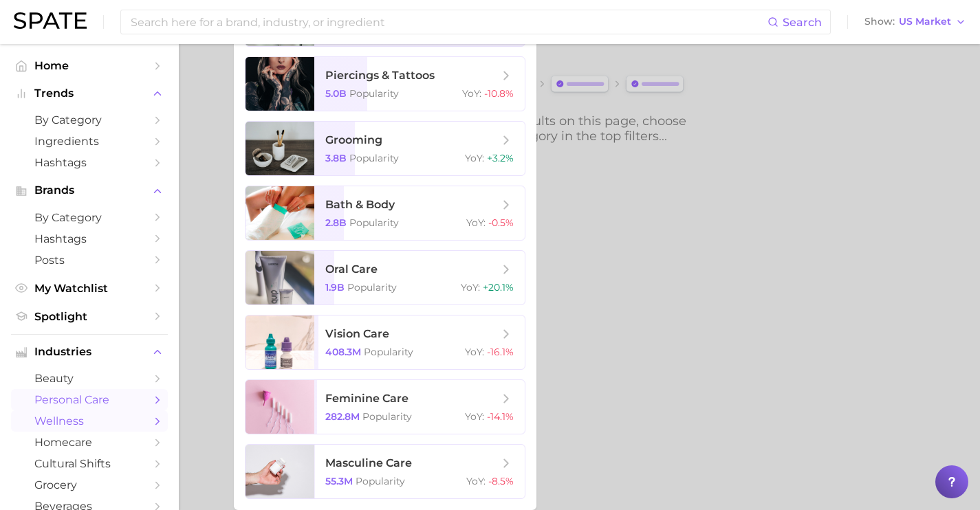 The image size is (980, 510). What do you see at coordinates (89, 65) in the screenshot?
I see `span: Home` at bounding box center [89, 65].